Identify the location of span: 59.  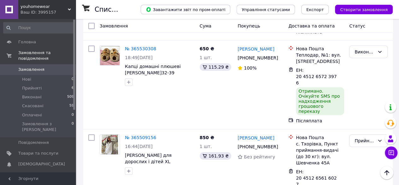
(72, 106).